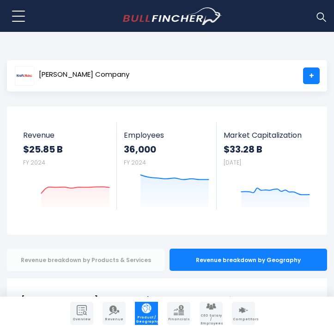 The width and height of the screenshot is (334, 330). I want to click on a: Company Revenue, so click(114, 313).